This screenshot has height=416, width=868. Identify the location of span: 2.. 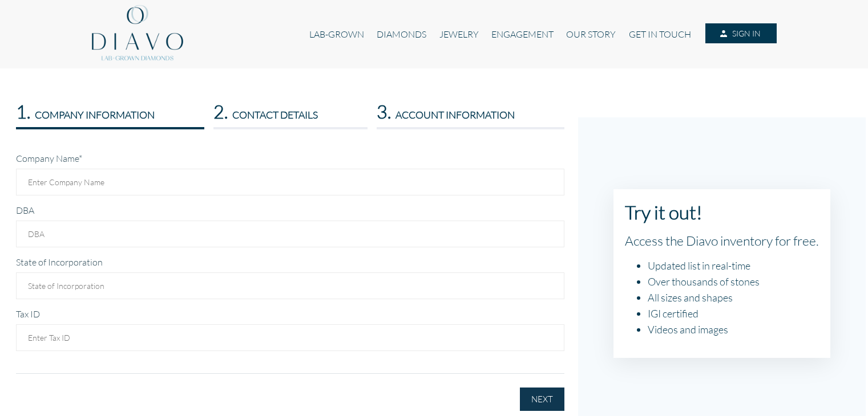
(220, 111).